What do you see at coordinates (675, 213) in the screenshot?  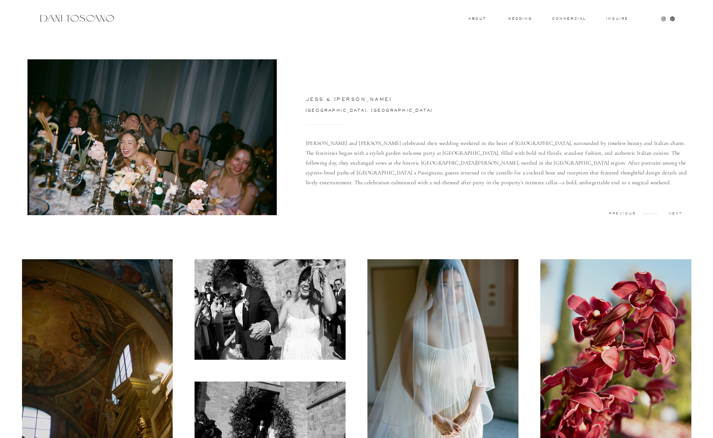 I see `a: next` at bounding box center [675, 213].